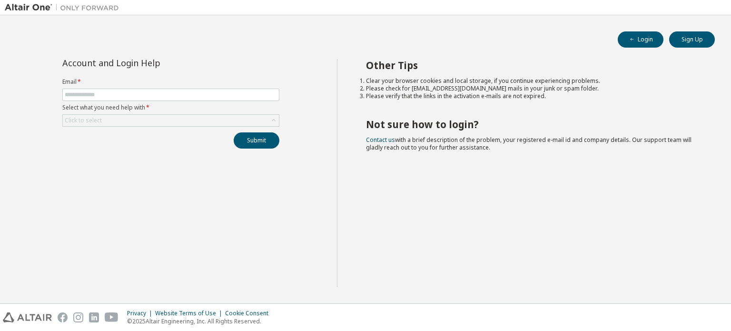 The image size is (731, 331). Describe the element at coordinates (171, 82) in the screenshot. I see `label: Email` at that location.